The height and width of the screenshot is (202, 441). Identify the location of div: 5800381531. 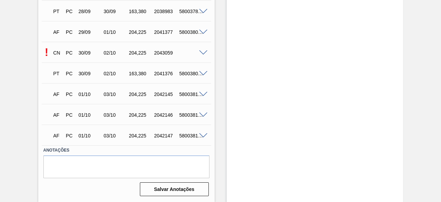
(191, 135).